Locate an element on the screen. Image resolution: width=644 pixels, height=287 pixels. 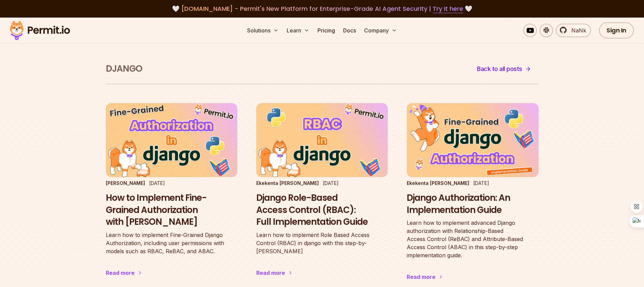
h1: Django is located at coordinates (124, 69).